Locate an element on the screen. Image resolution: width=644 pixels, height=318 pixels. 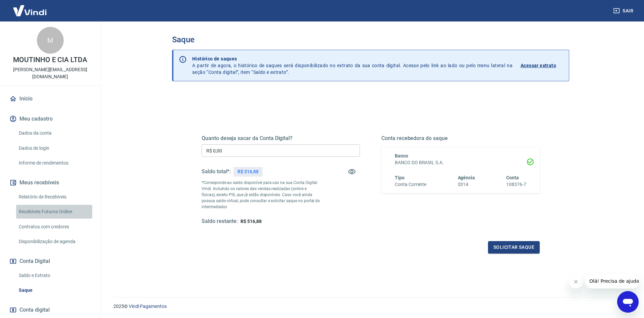
h5: Saldo total*: is located at coordinates (216, 172).